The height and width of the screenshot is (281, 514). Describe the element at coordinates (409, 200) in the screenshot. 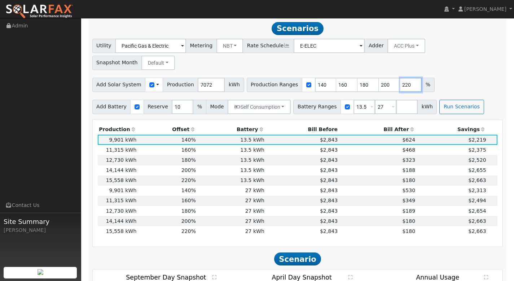

I see `span: $349` at that location.